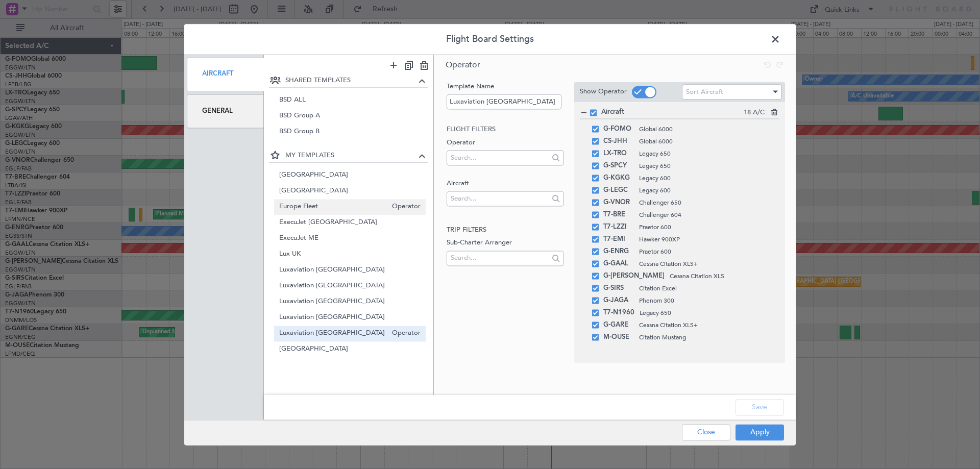 The width and height of the screenshot is (980, 469). I want to click on span: Cessna Citation XLS, so click(719, 276).